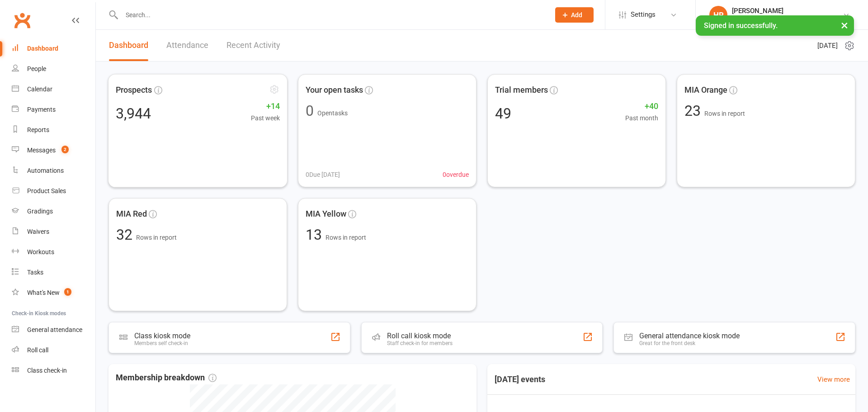  Describe the element at coordinates (504, 114) in the screenshot. I see `div: 49` at that location.